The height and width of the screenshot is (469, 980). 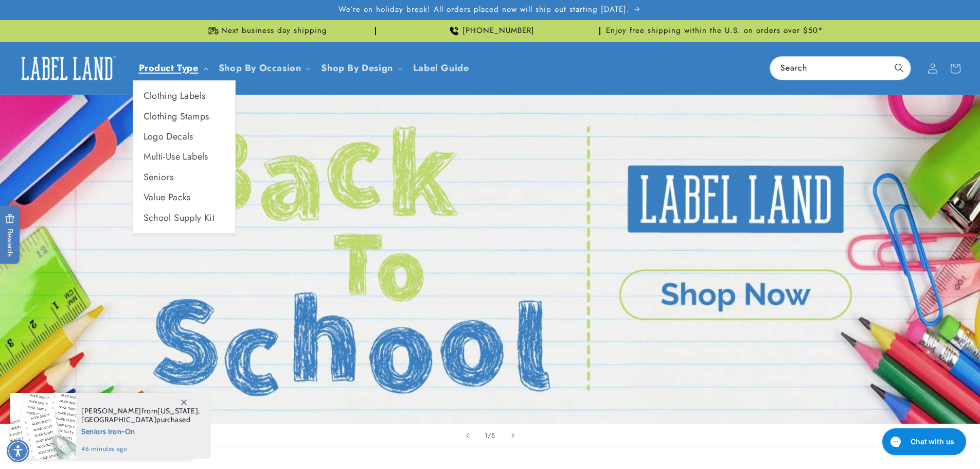 What do you see at coordinates (67, 68) in the screenshot?
I see `img: Label Land` at bounding box center [67, 68].